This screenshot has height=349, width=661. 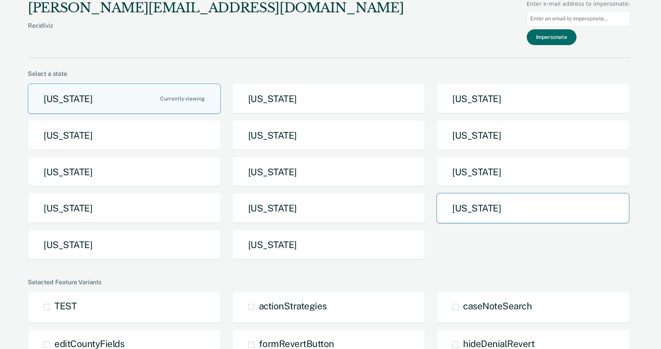 I want to click on div: Select a state, so click(x=329, y=74).